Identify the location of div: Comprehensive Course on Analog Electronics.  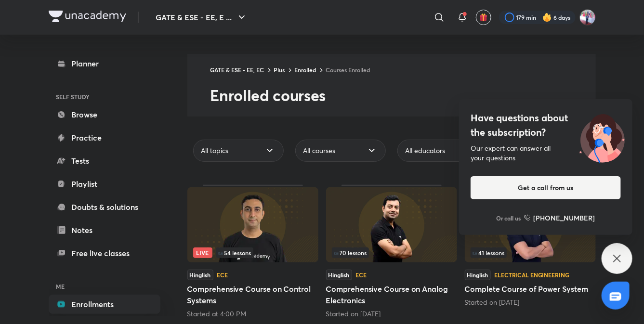
(392, 252).